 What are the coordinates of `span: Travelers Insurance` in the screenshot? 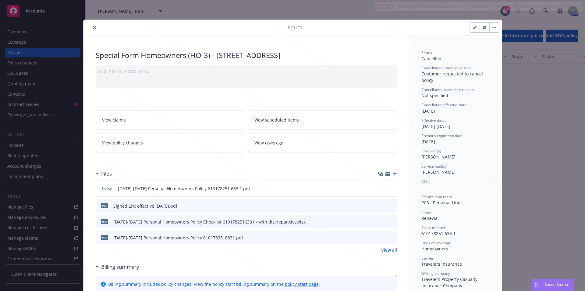 It's located at (442, 263).